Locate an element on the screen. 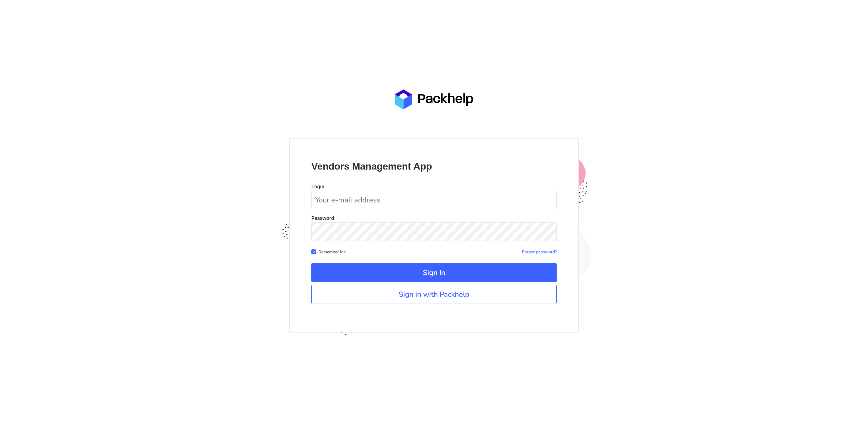 This screenshot has height=422, width=868. p: Vendors Management App is located at coordinates (434, 167).